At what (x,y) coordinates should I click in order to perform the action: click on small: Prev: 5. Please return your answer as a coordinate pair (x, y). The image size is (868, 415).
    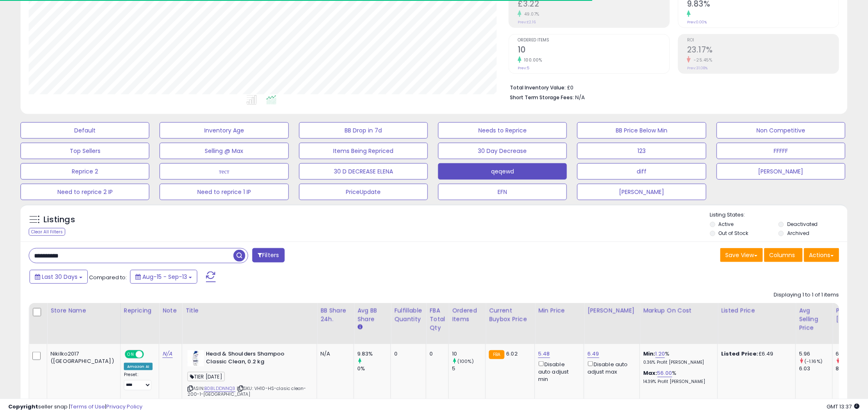
    Looking at the image, I should click on (524, 68).